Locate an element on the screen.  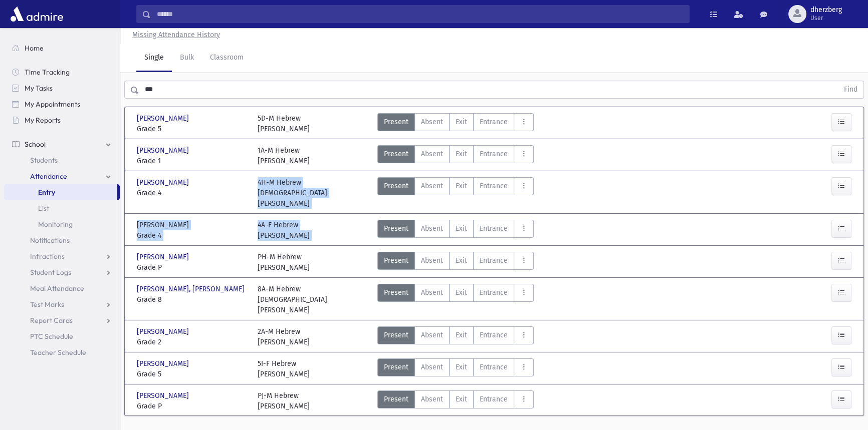
span: PTC Schedule is located at coordinates (52, 337).